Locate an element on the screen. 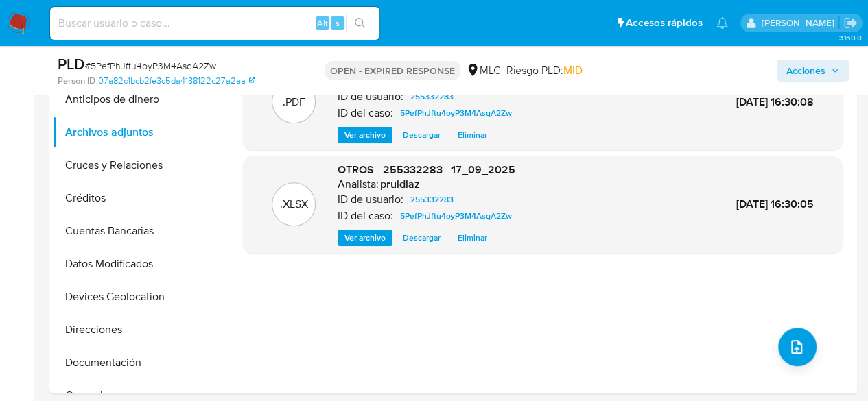 This screenshot has width=868, height=401. button: Archivos adjuntos is located at coordinates (138, 132).